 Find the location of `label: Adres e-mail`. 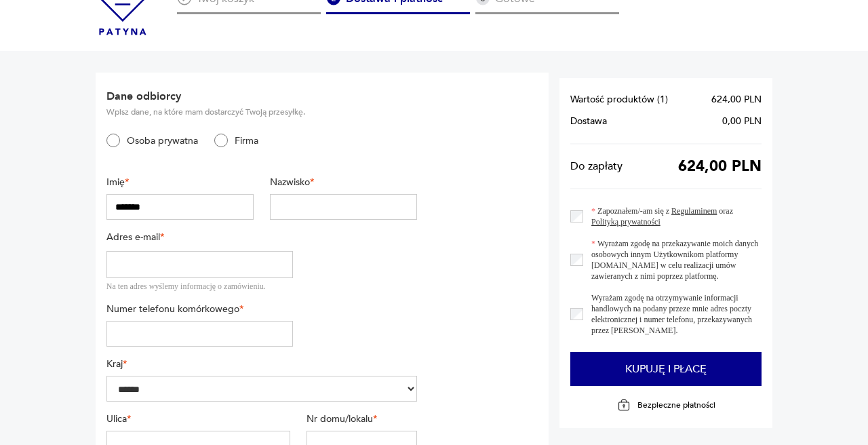

label: Adres e-mail is located at coordinates (200, 237).